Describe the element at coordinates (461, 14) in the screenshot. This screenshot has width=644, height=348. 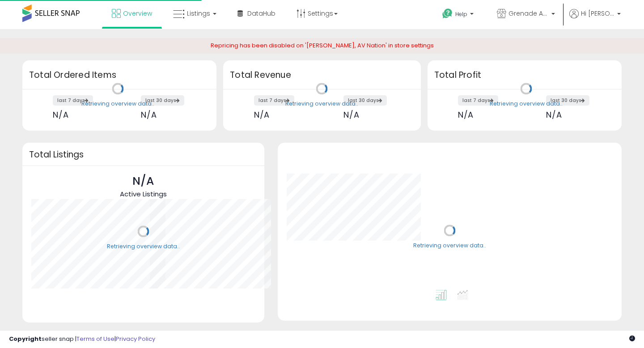
I see `span: Help` at that location.